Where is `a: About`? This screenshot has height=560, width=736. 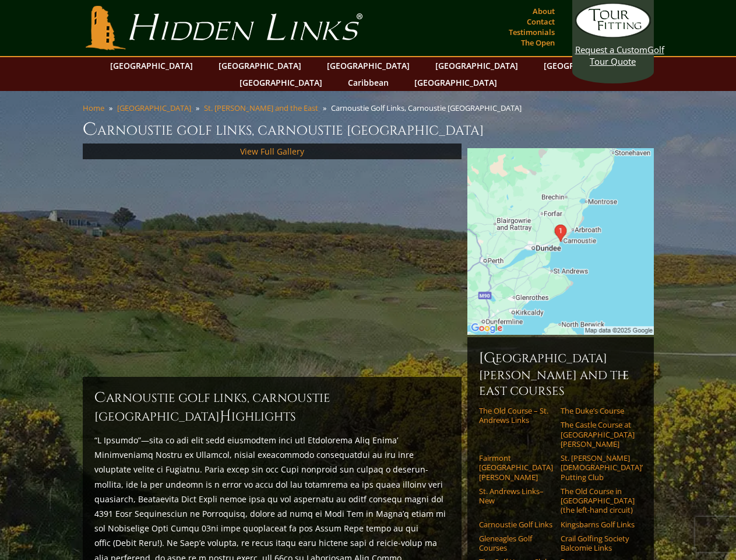 a: About is located at coordinates (544, 11).